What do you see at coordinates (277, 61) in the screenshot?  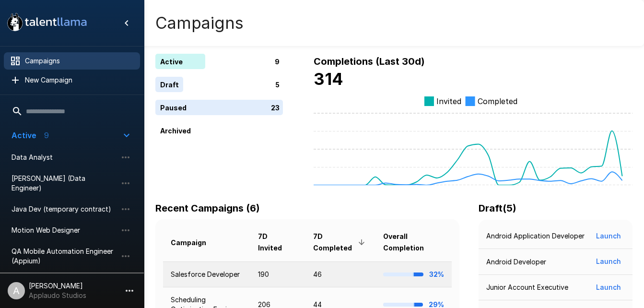 I see `p: 9` at bounding box center [277, 61].